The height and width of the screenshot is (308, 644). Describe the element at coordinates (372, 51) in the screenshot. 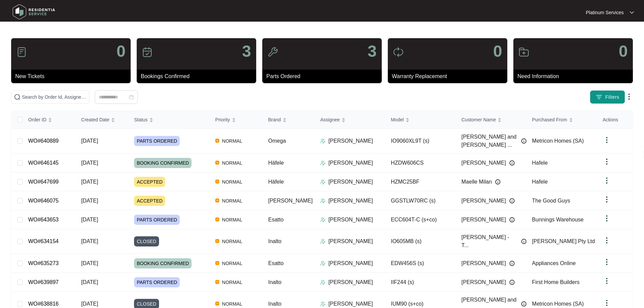

I see `p: 3` at that location.